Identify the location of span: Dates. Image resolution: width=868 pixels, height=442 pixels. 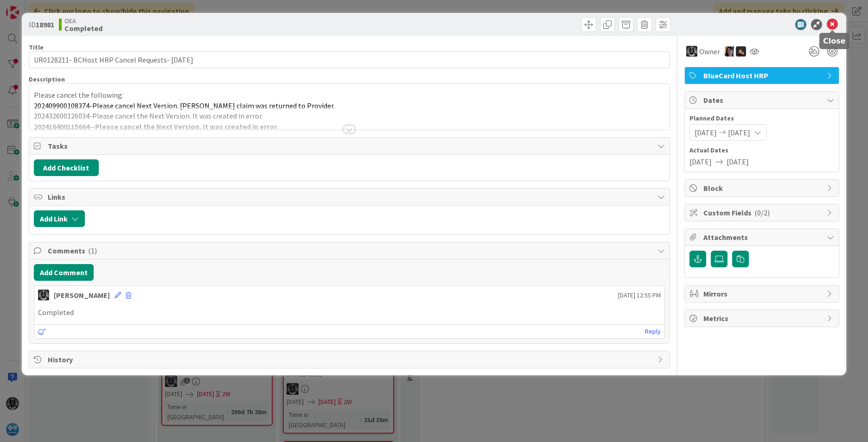
(762, 100).